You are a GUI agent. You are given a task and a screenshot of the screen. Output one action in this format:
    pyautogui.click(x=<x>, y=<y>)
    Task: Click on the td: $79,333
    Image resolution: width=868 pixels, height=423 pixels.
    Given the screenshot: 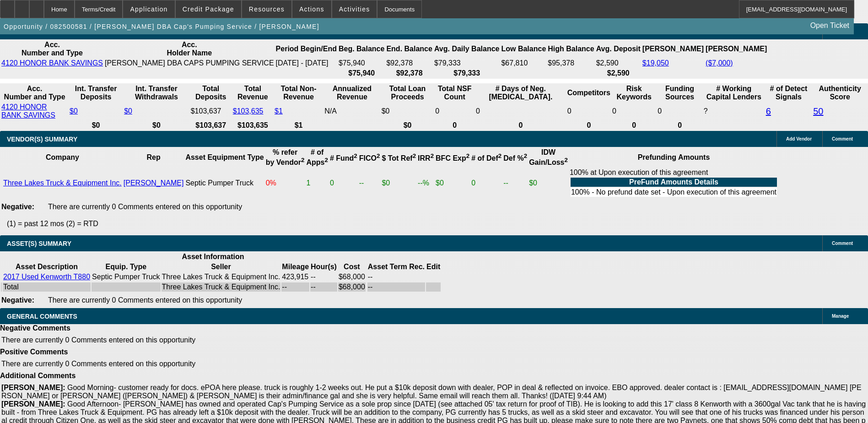 What is the action you would take?
    pyautogui.click(x=467, y=63)
    